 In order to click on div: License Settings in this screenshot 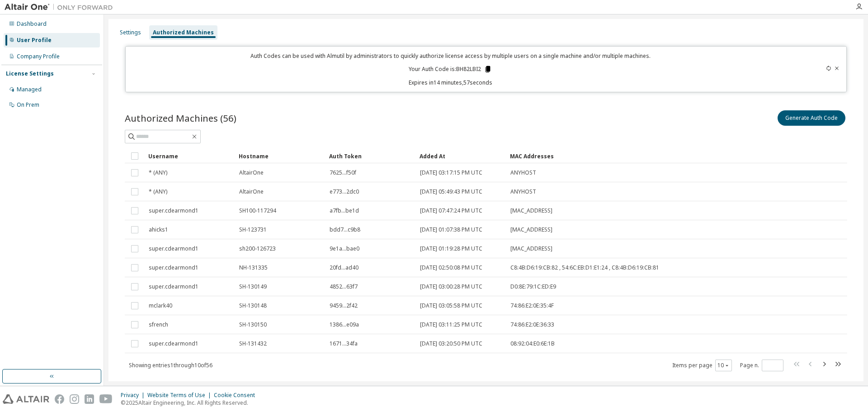, I will do `click(30, 74)`.